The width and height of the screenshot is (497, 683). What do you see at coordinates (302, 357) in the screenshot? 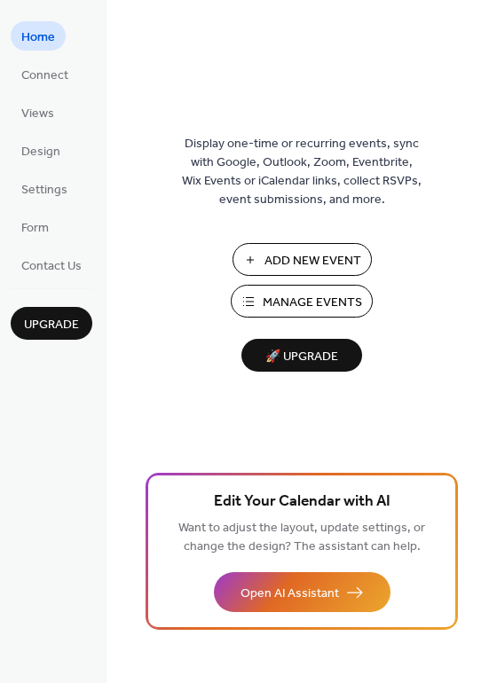
I see `span: 🚀 Upgrade` at bounding box center [302, 357].